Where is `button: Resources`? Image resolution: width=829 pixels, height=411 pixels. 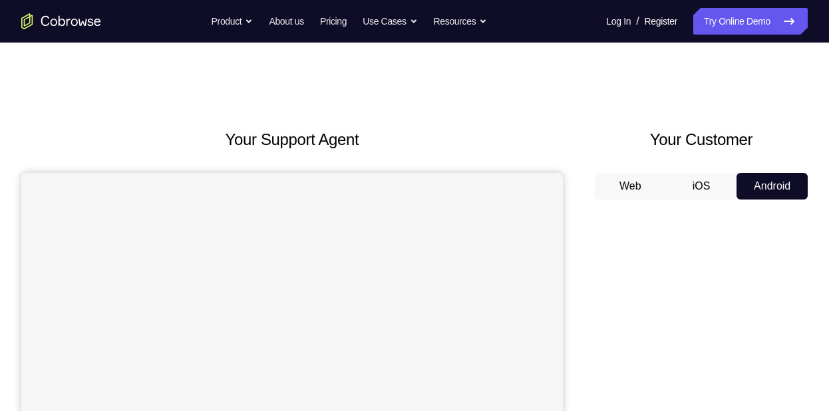 button: Resources is located at coordinates (460, 21).